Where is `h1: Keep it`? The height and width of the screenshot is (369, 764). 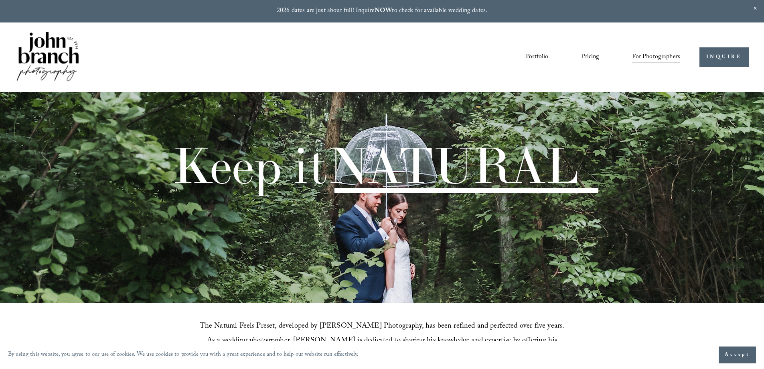
h1: Keep it is located at coordinates (375, 165).